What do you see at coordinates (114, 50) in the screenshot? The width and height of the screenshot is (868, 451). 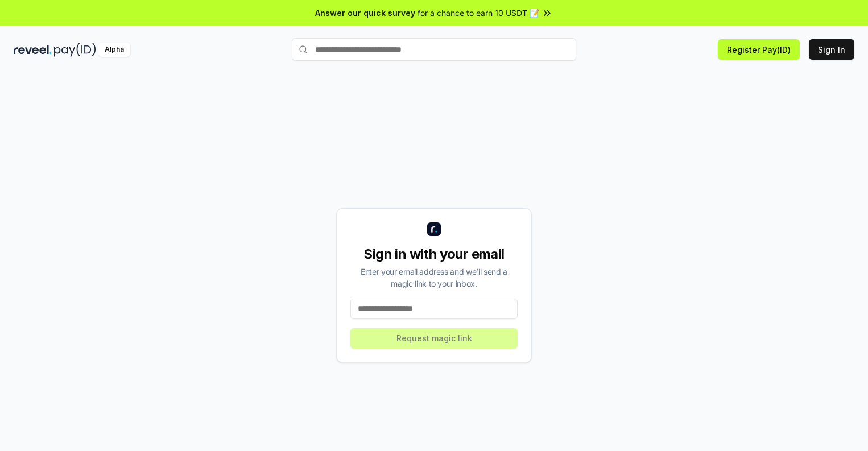 I see `div: Alpha` at bounding box center [114, 50].